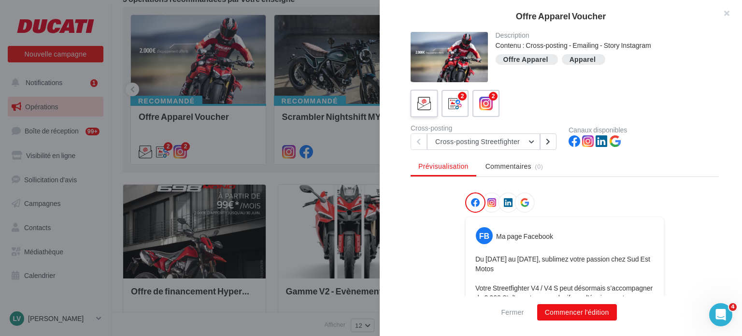  I want to click on div: Ma page Facebook, so click(525, 236).